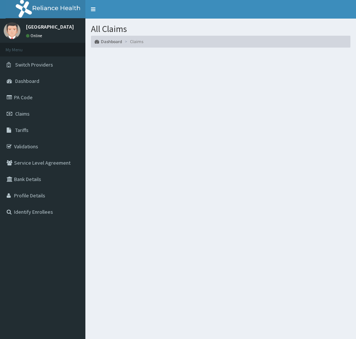 The height and width of the screenshot is (339, 356). What do you see at coordinates (34, 65) in the screenshot?
I see `span: Switch Providers` at bounding box center [34, 65].